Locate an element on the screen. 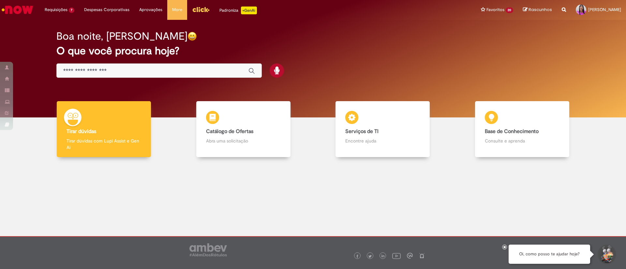 The height and width of the screenshot is (269, 626). span: Aprovações is located at coordinates (151, 10).